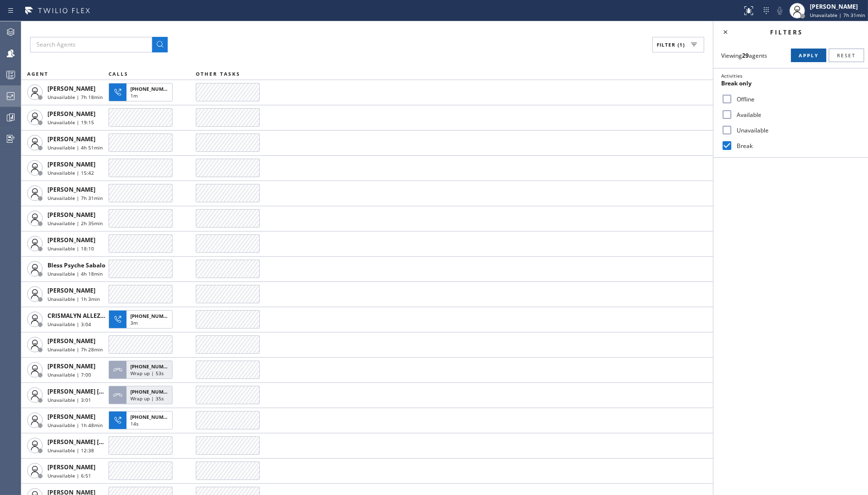 The width and height of the screenshot is (868, 495). Describe the element at coordinates (70, 374) in the screenshot. I see `span: Unavailable | 7:00` at that location.